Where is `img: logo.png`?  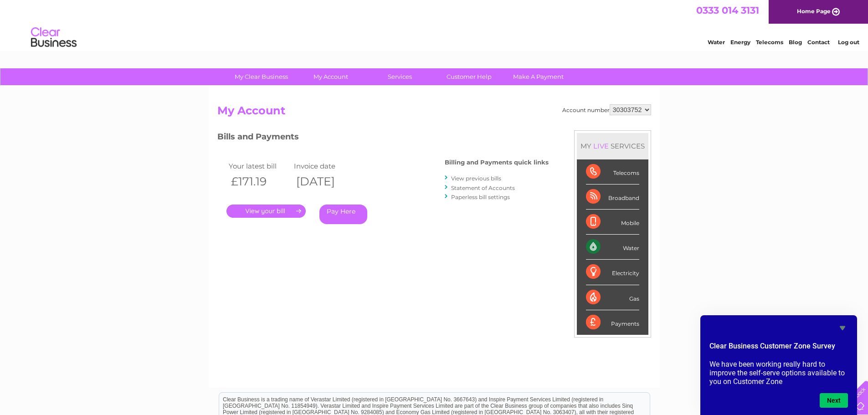 img: logo.png is located at coordinates (54, 38).